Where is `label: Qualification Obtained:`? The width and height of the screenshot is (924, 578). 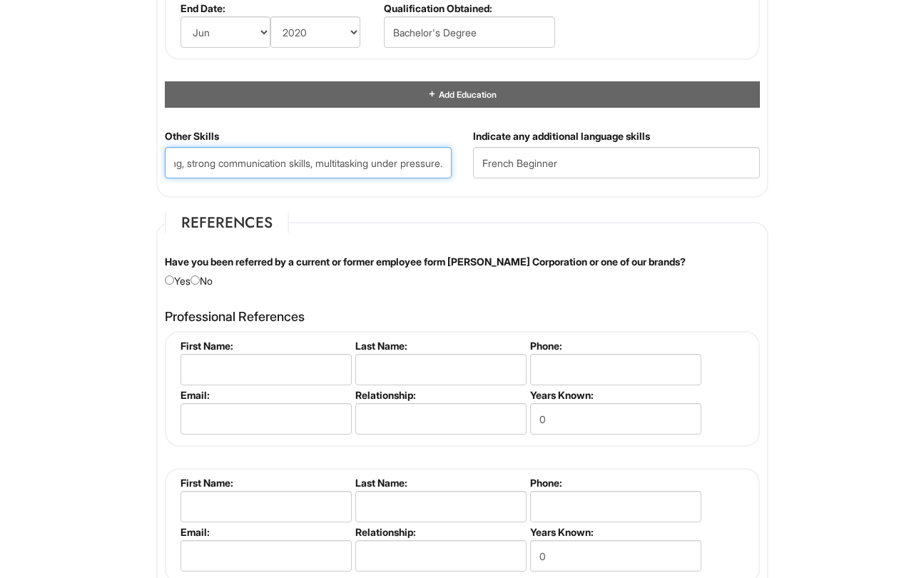 label: Qualification Obtained: is located at coordinates (468, 8).